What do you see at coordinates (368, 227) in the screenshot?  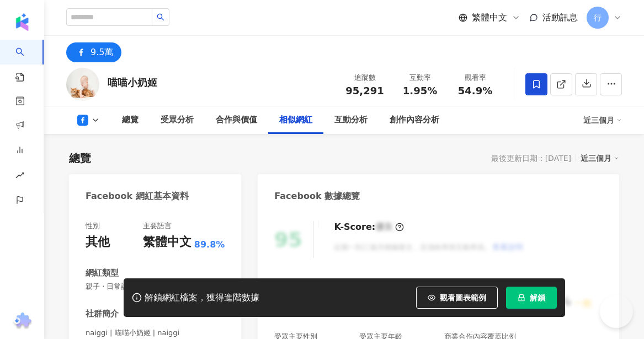 I see `div: K-Score :` at bounding box center [368, 227].